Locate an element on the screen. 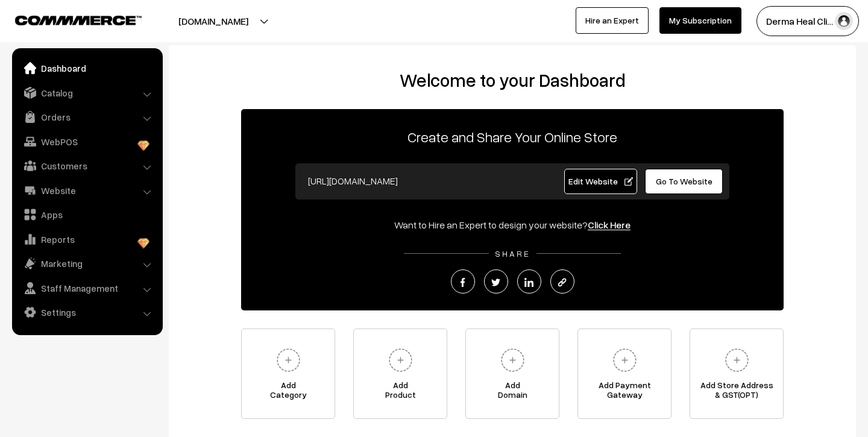 The image size is (868, 437). a: COMMMERCE is located at coordinates (67, 19).